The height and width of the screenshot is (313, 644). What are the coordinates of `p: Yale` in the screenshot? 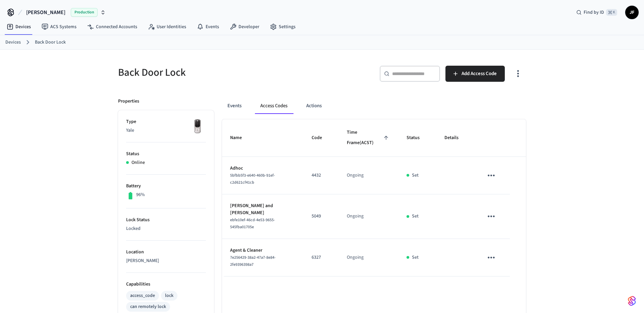 It's located at (166, 130).